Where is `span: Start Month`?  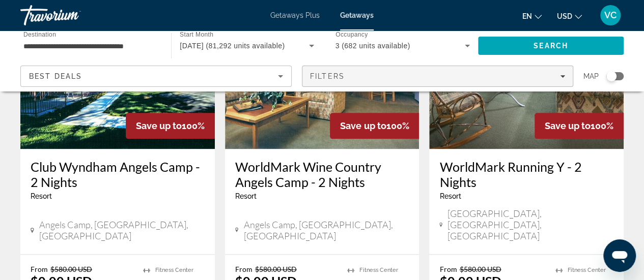
span: Start Month is located at coordinates (196, 34).